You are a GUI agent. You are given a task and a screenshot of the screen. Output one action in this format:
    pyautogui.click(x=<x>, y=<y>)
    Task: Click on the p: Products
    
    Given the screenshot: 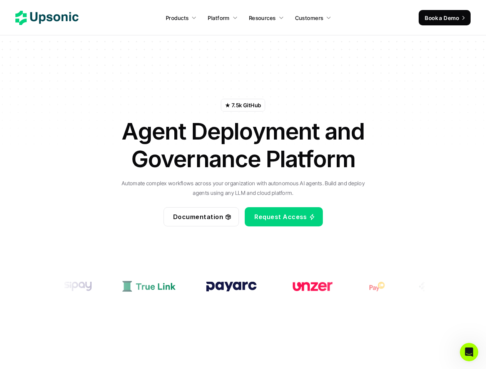 What is the action you would take?
    pyautogui.click(x=177, y=18)
    